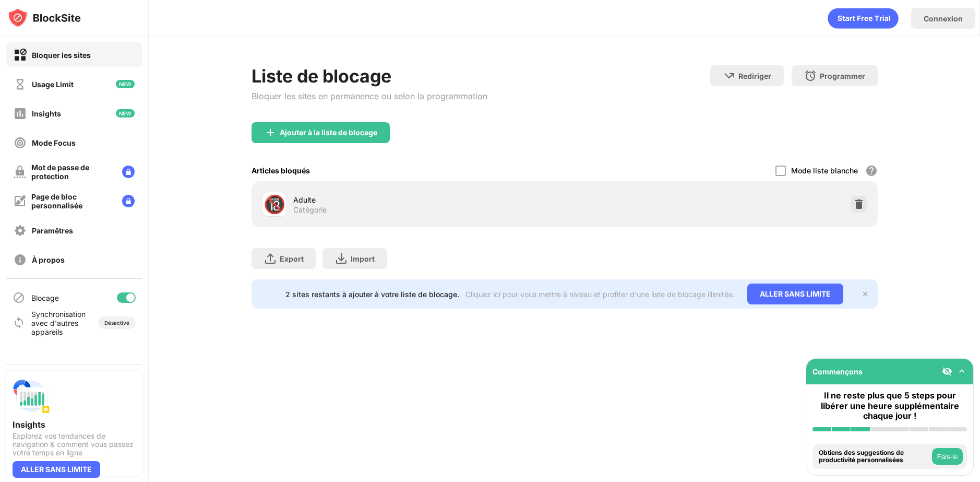 This screenshot has width=980, height=482. I want to click on div: Adulte, so click(429, 199).